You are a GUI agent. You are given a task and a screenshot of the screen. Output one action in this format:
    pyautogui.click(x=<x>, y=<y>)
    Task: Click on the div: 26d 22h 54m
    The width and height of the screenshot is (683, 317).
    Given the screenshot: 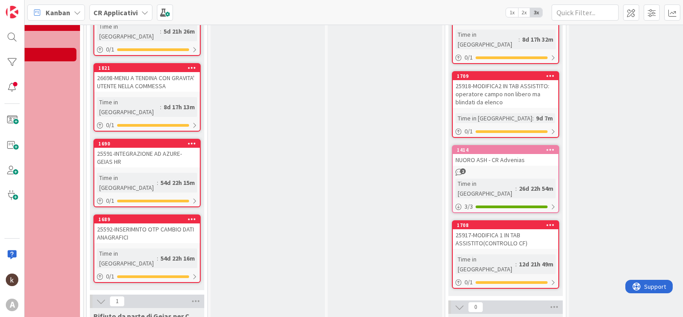 What is the action you would take?
    pyautogui.click(x=536, y=188)
    